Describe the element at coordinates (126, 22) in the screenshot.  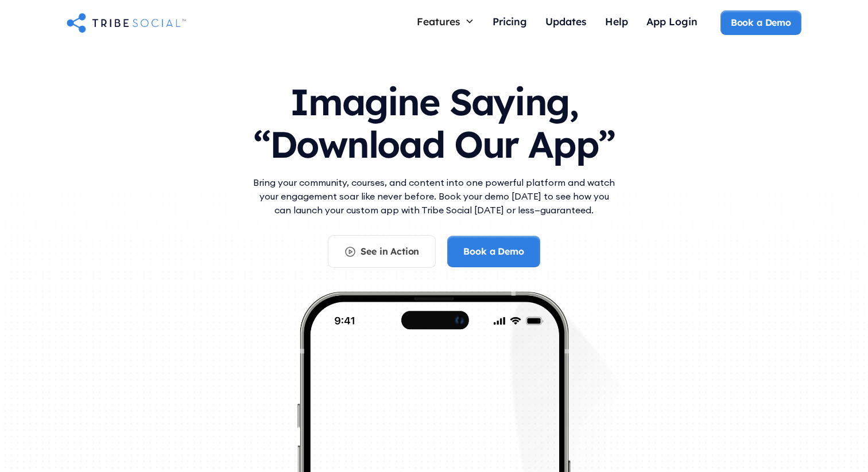
I see `a: home` at that location.